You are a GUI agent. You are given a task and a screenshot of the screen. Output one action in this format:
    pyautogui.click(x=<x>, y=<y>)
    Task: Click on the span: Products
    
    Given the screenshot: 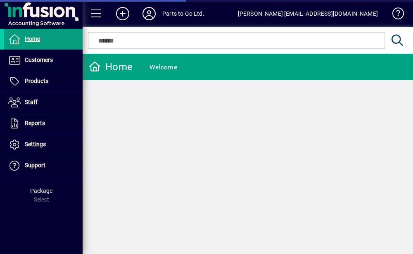 What is the action you would take?
    pyautogui.click(x=36, y=81)
    